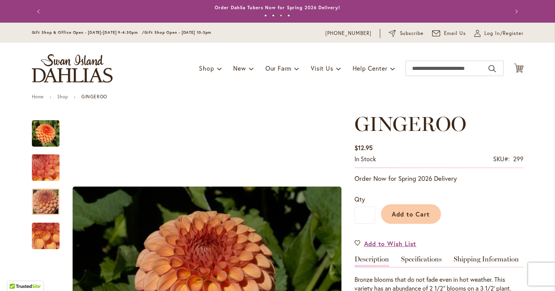 The width and height of the screenshot is (555, 291). Describe the element at coordinates (487, 261) in the screenshot. I see `a: Shipping Information` at that location.